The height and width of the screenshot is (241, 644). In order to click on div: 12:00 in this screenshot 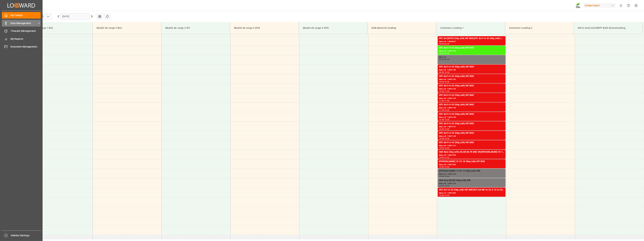, I will do `click(447, 110)`.